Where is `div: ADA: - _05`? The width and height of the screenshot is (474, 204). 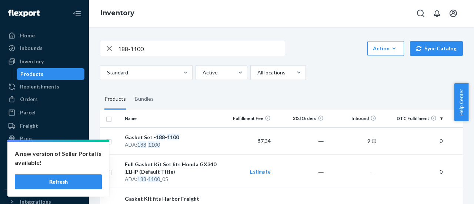 div: ADA: - _05 is located at coordinates (171, 179).